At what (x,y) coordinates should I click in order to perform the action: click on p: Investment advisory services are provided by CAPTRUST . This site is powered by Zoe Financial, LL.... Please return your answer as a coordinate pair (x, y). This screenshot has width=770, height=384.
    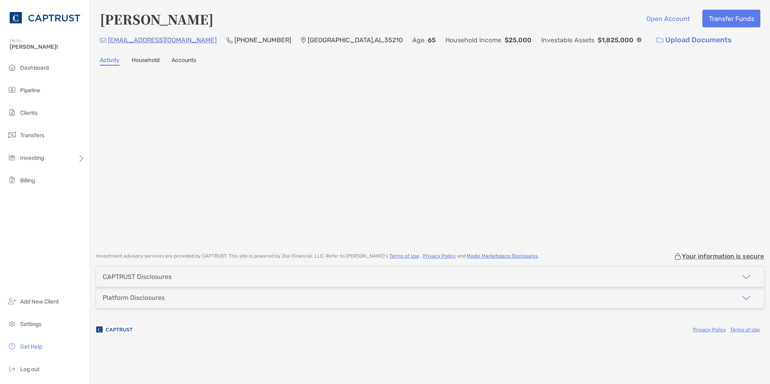
    Looking at the image, I should click on (317, 256).